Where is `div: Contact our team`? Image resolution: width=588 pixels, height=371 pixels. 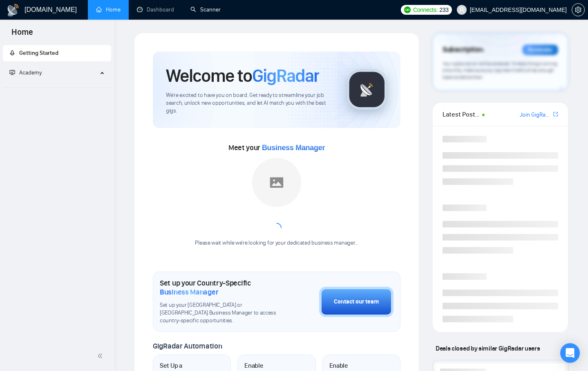
div: Contact our team is located at coordinates (356, 302).